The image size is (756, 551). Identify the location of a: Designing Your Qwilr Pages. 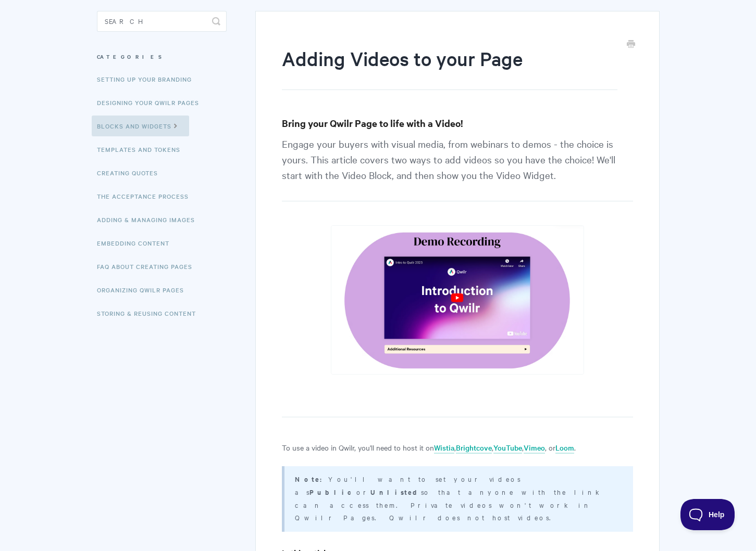
(152, 103).